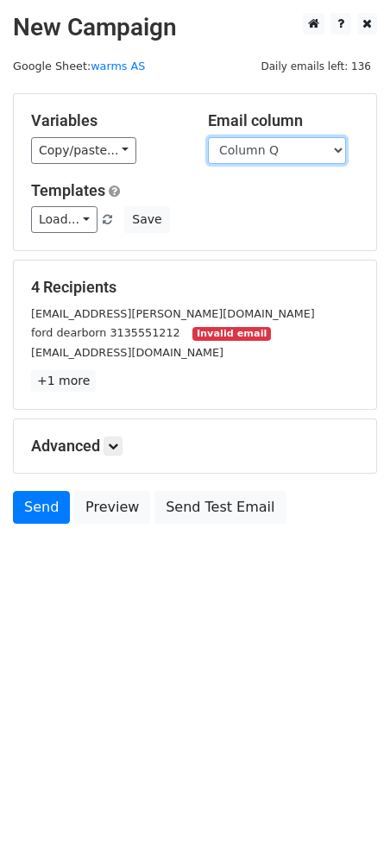  I want to click on small: Invalid email, so click(231, 334).